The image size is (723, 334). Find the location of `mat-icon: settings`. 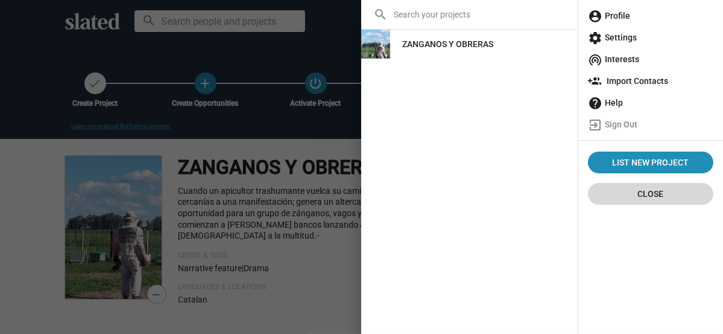

mat-icon: settings is located at coordinates (595, 38).